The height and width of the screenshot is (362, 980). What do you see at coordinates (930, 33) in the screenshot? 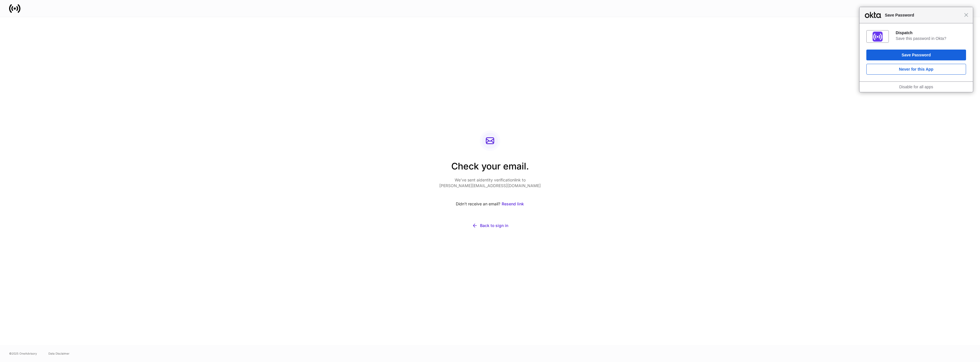
I see `div: Dispatch` at bounding box center [930, 33].